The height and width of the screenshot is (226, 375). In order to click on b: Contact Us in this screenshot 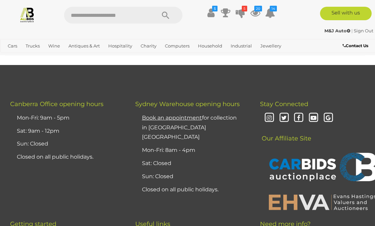, I will do `click(355, 45)`.